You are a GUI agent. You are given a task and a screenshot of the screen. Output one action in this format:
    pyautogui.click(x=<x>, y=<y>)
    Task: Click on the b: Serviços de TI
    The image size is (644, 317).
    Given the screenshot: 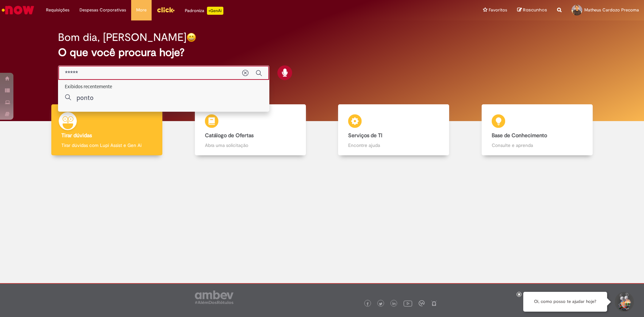 What is the action you would take?
    pyautogui.click(x=365, y=136)
    